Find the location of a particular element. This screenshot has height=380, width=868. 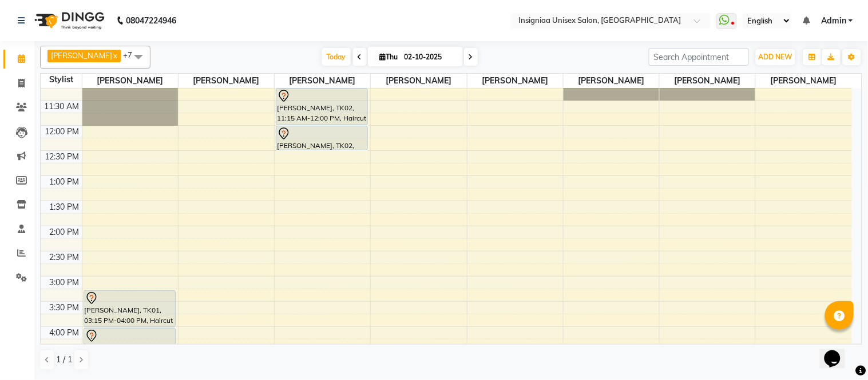

div: 3:00 PM is located at coordinates (65, 283).